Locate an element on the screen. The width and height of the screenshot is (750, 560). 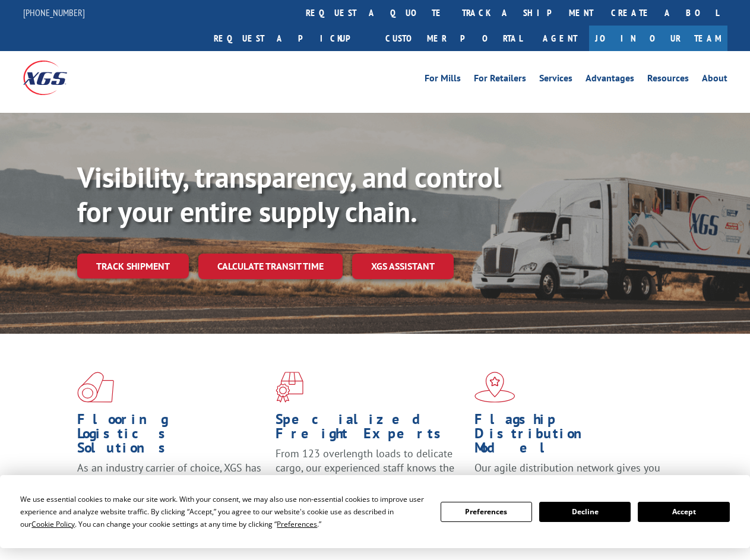
a: Join Our Team is located at coordinates (658, 38).